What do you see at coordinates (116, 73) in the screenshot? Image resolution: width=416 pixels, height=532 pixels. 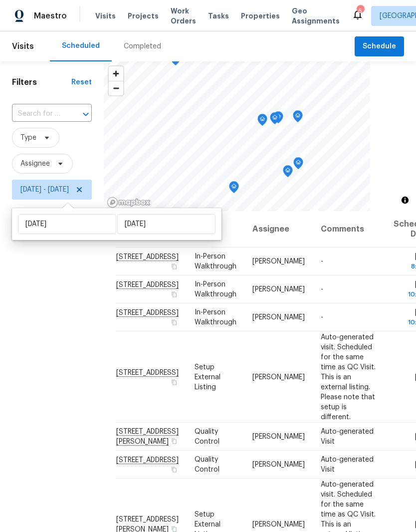 I see `button: Zoom in` at bounding box center [116, 73].